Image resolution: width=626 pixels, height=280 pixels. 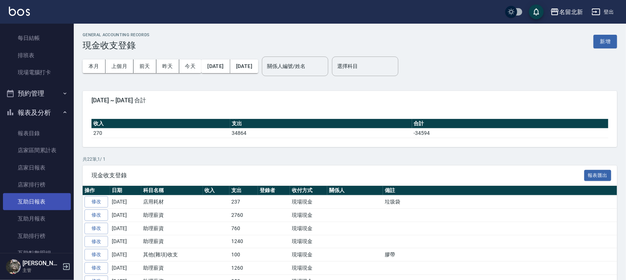 What do you see at coordinates (37, 93) in the screenshot?
I see `button: 預約管理` at bounding box center [37, 93].